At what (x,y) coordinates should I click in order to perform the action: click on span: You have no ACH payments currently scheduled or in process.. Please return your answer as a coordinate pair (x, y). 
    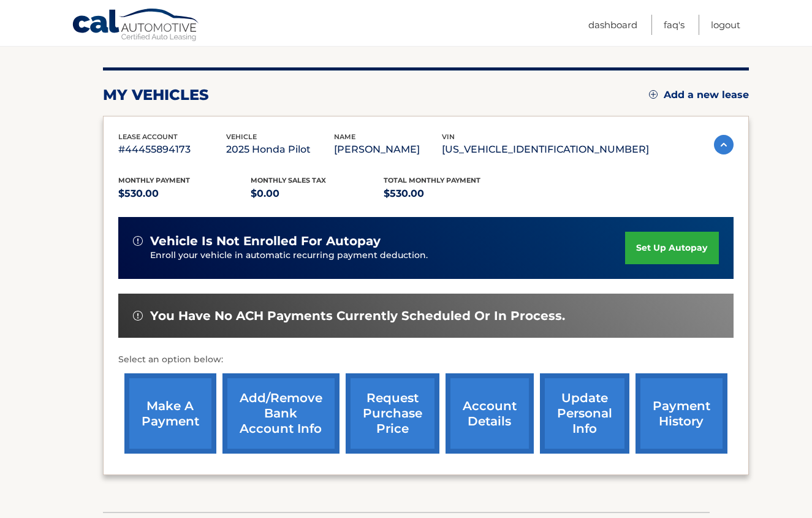
    Looking at the image, I should click on (357, 316).